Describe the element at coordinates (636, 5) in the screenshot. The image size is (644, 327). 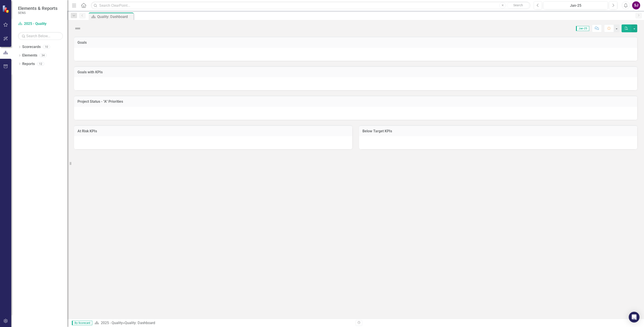
I see `button: SJ` at that location.